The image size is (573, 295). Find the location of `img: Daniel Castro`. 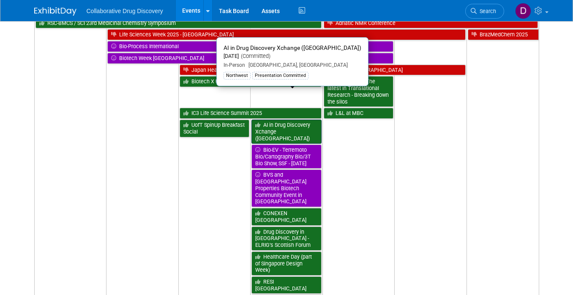

img: Daniel Castro is located at coordinates (524, 11).